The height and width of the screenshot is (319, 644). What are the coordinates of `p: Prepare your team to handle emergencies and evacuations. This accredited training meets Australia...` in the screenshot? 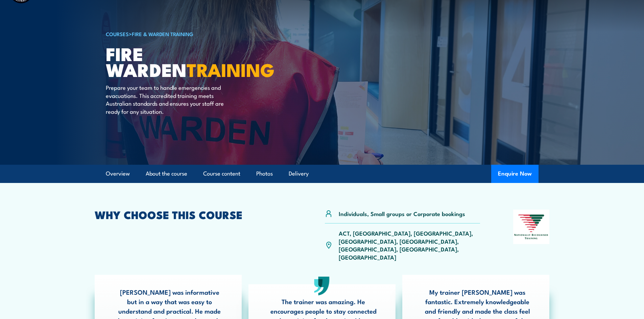 It's located at (167, 99).